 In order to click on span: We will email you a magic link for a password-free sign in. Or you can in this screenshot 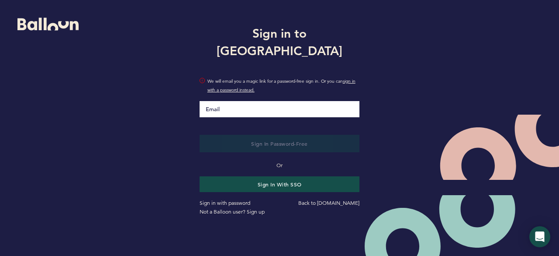, I will do `click(284, 86)`.